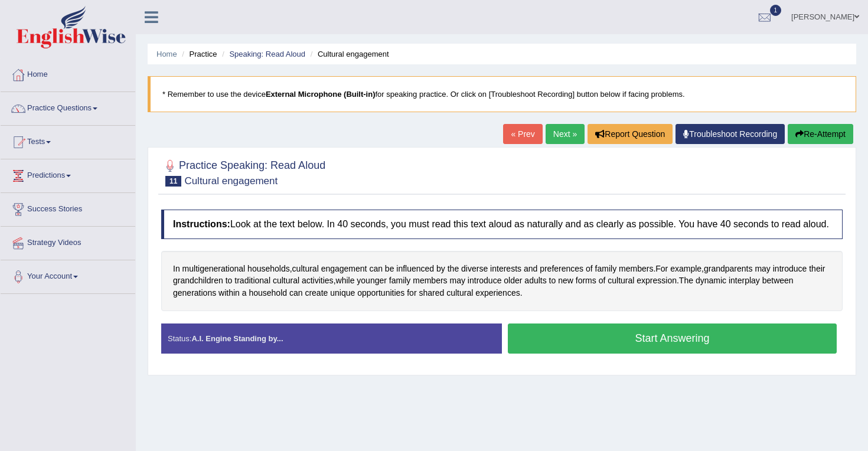  What do you see at coordinates (775, 10) in the screenshot?
I see `span: 1` at bounding box center [775, 10].